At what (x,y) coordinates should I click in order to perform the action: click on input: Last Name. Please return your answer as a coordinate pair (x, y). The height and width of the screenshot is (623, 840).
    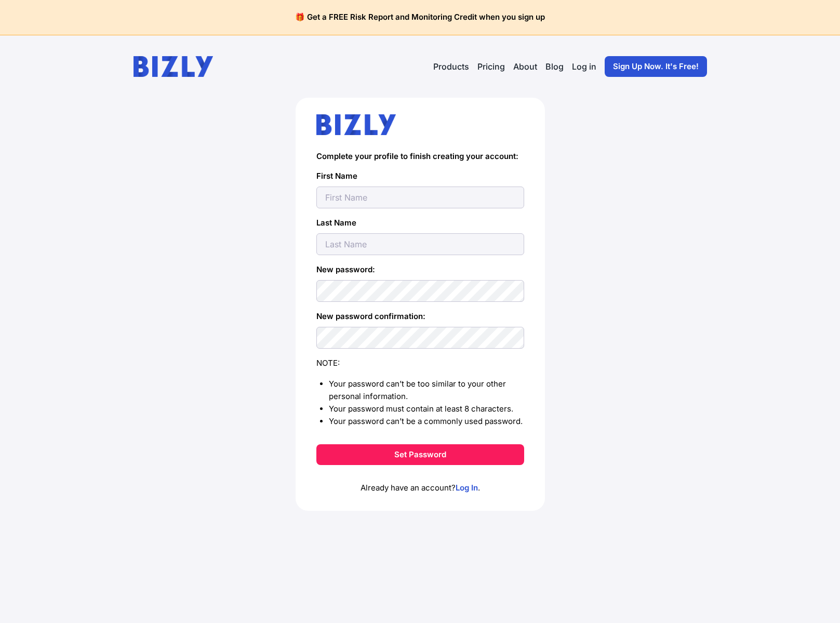
    Looking at the image, I should click on (421, 244).